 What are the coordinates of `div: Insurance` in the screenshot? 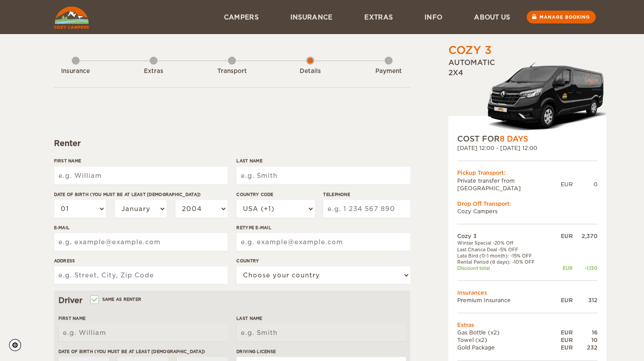 It's located at (76, 71).